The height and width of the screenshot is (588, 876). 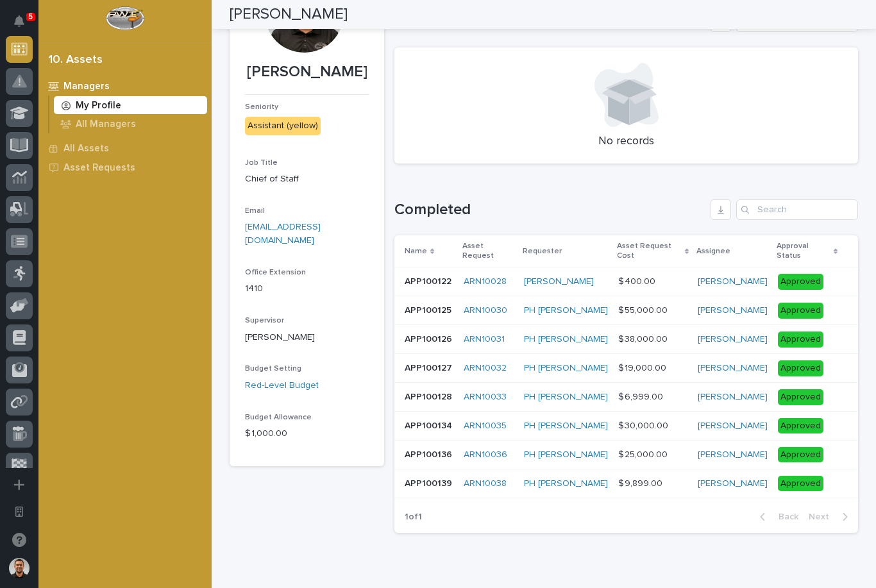 I want to click on span: Help Docs, so click(x=48, y=213).